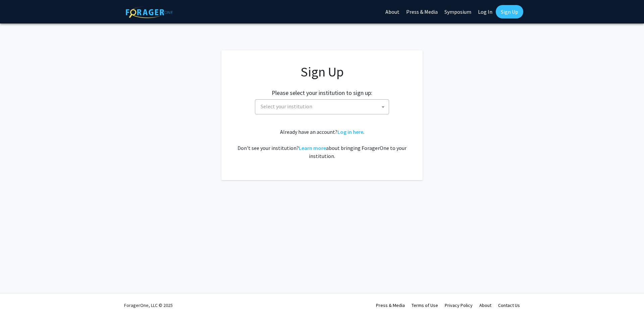  What do you see at coordinates (391, 305) in the screenshot?
I see `a: Press & Media` at bounding box center [391, 305].